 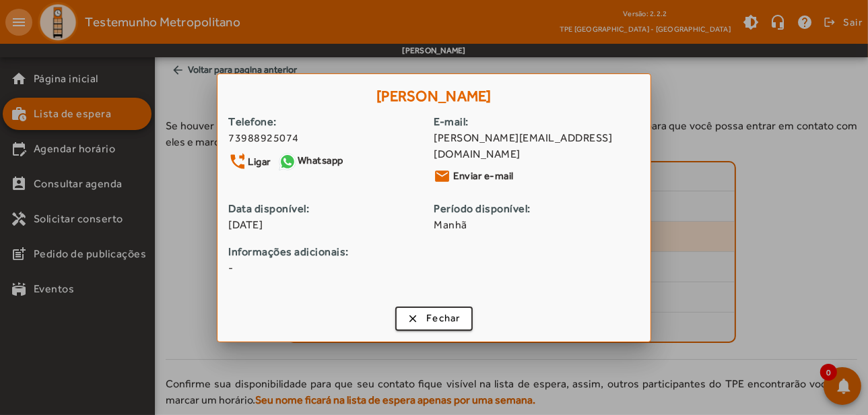 What do you see at coordinates (443, 176) in the screenshot?
I see `mat-icon: email` at bounding box center [443, 176].